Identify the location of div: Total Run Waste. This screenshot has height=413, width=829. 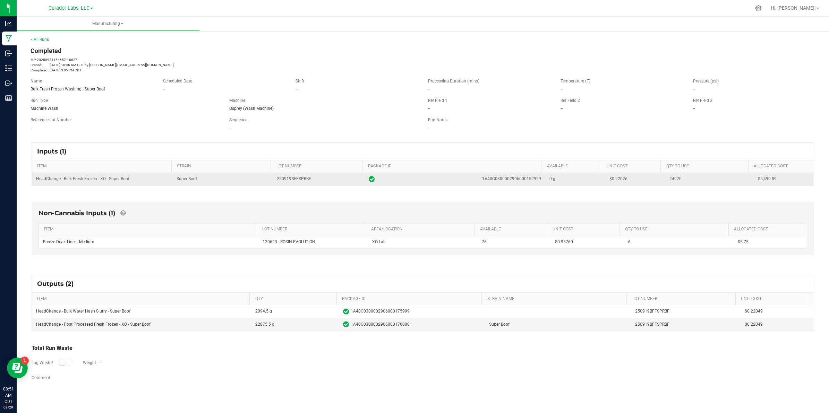
(423, 348).